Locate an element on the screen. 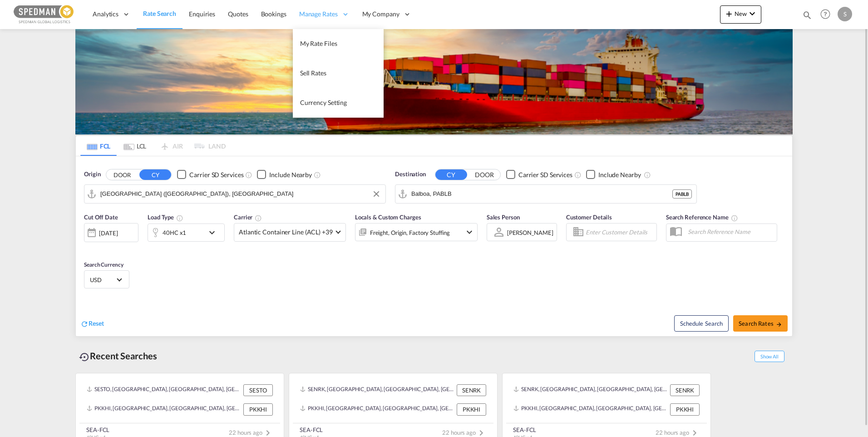 The height and width of the screenshot is (437, 868). md-input-container: Gothenburg (Goteborg), SEGOT is located at coordinates (235, 194).